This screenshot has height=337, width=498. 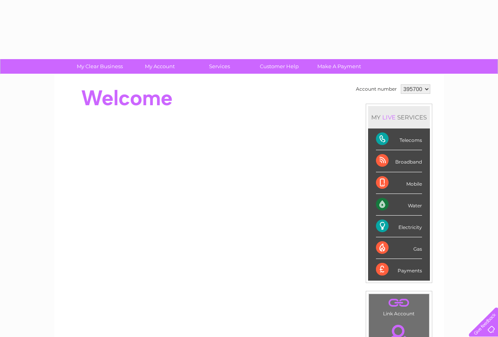 I want to click on div: Electricity, so click(x=399, y=226).